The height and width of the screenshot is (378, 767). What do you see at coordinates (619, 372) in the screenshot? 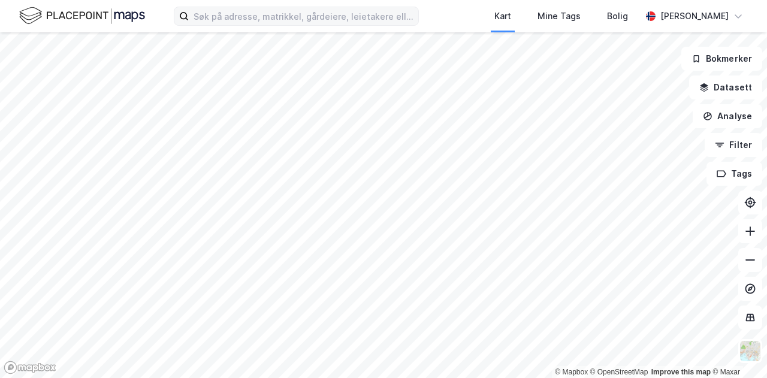
I see `a: OpenStreetMap` at bounding box center [619, 372].